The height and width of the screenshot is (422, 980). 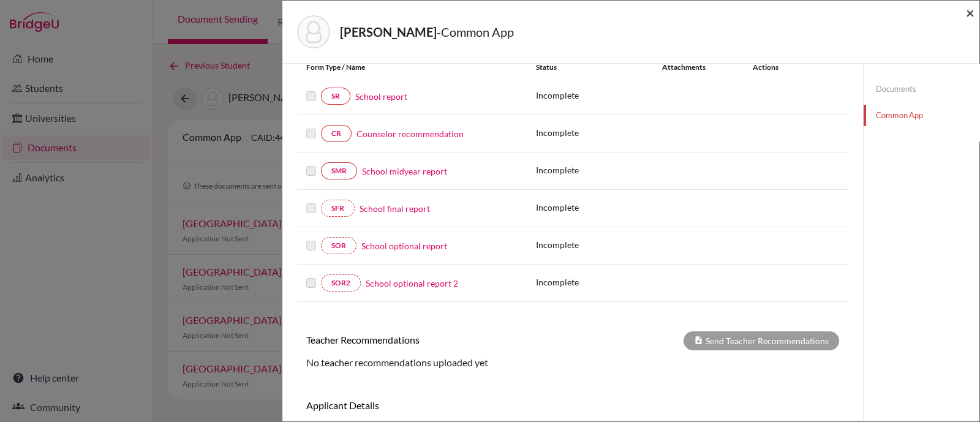 What do you see at coordinates (700, 68) in the screenshot?
I see `div: Attachments` at bounding box center [700, 68].